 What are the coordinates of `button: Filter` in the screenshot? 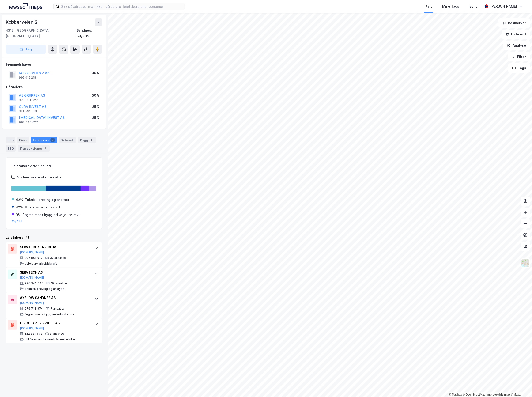 It's located at (519, 57).